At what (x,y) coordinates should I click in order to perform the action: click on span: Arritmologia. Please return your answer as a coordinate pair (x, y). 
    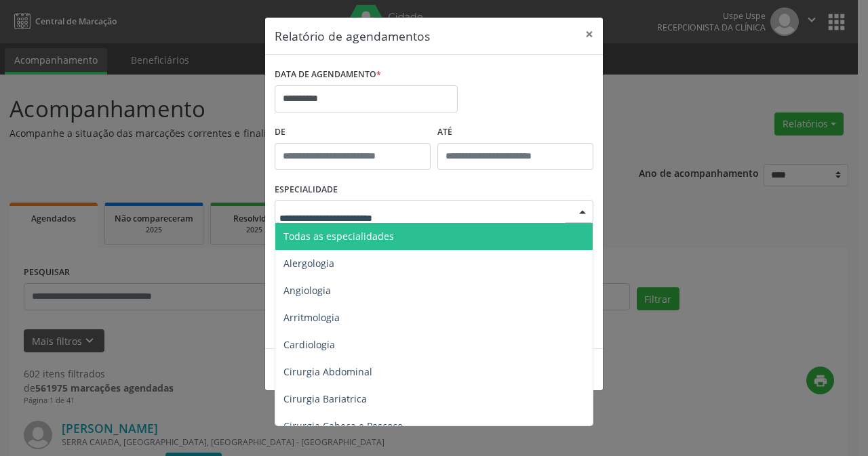
    Looking at the image, I should click on (311, 318).